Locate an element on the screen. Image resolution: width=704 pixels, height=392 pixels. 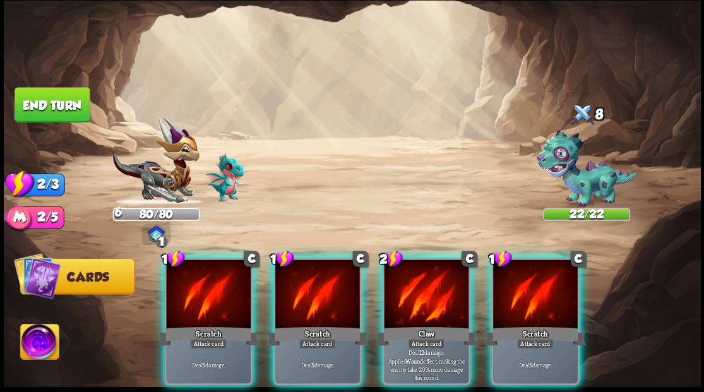
div: Claw is located at coordinates (426, 336).